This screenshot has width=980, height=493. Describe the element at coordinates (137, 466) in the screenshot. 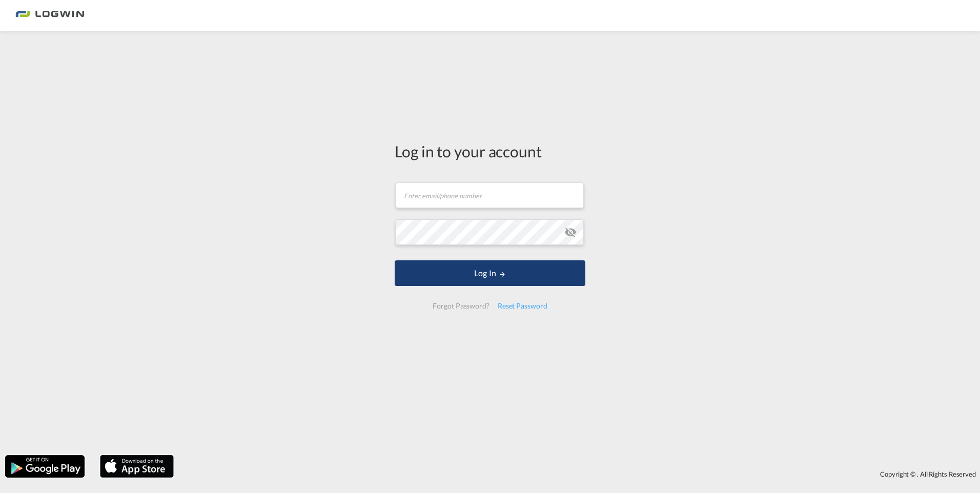

I see `img: apple.png` at that location.